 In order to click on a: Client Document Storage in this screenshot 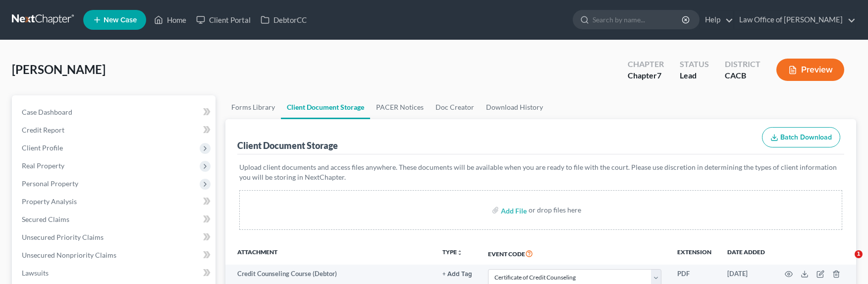, I will do `click(326, 107)`.